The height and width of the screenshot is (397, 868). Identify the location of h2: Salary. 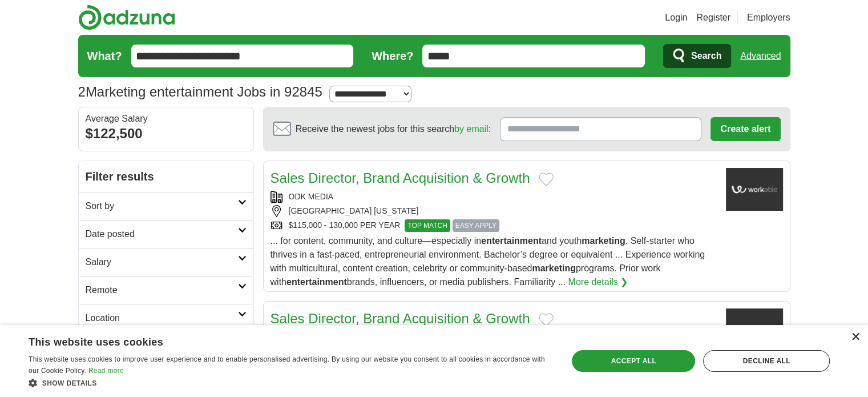
(161, 262).